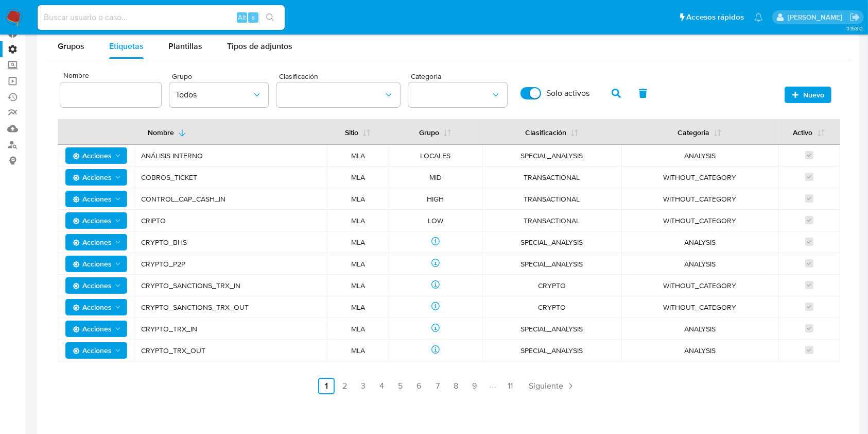 The height and width of the screenshot is (434, 868). Describe the element at coordinates (270, 17) in the screenshot. I see `button: search-icon` at that location.